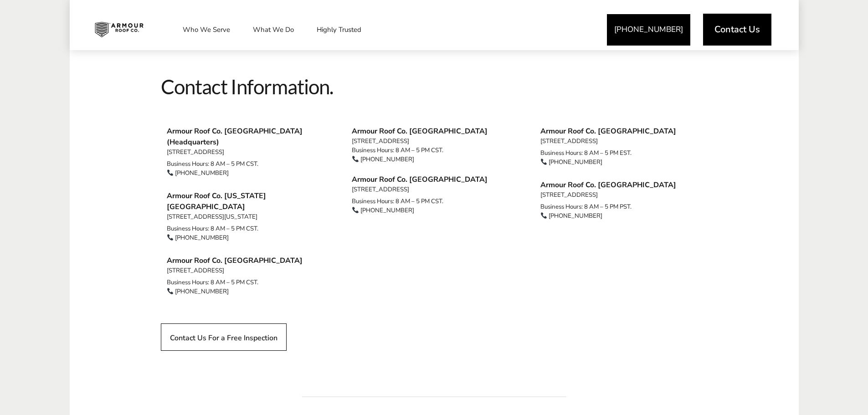  What do you see at coordinates (737, 30) in the screenshot?
I see `span: Contact Us` at bounding box center [737, 30].